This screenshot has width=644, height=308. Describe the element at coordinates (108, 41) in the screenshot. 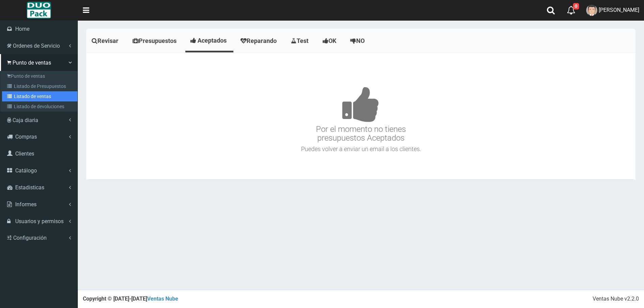

I see `span: Revisar` at that location.